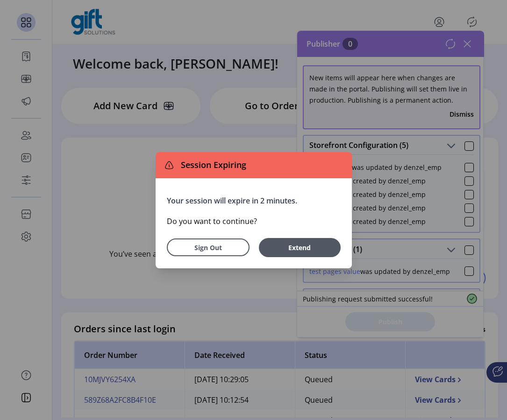 Image resolution: width=507 pixels, height=420 pixels. What do you see at coordinates (208, 247) in the screenshot?
I see `span: Sign Out` at bounding box center [208, 247].